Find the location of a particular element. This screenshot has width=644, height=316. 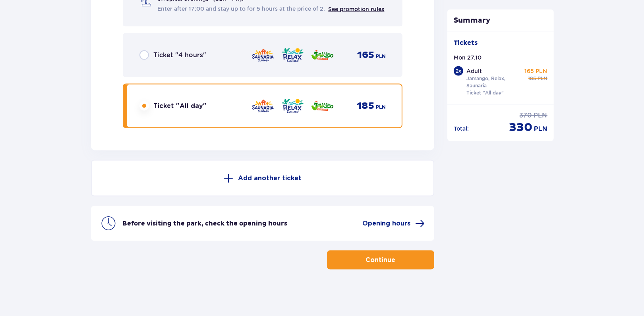

button: Add another ticket is located at coordinates (263, 179).